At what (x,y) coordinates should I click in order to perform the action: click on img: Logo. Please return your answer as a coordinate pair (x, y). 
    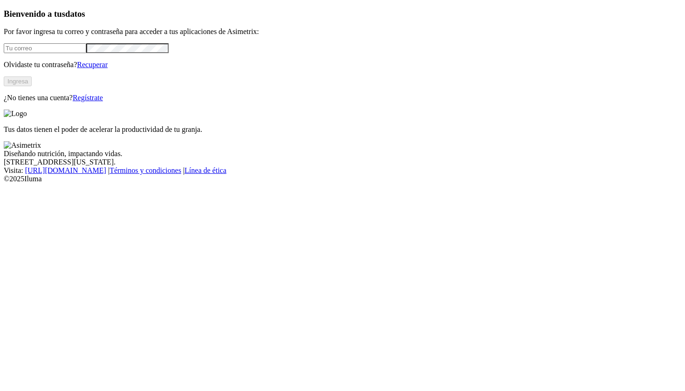
    Looking at the image, I should click on (15, 114).